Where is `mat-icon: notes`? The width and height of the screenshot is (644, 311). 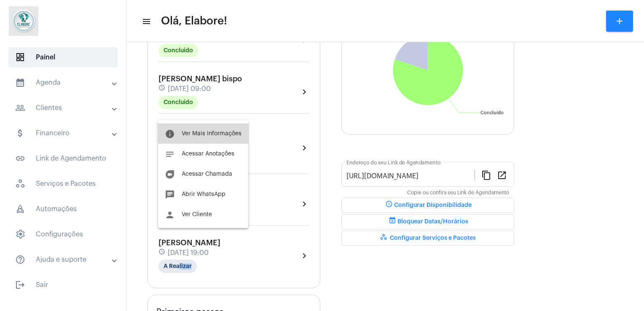 mat-icon: notes is located at coordinates (170, 154).